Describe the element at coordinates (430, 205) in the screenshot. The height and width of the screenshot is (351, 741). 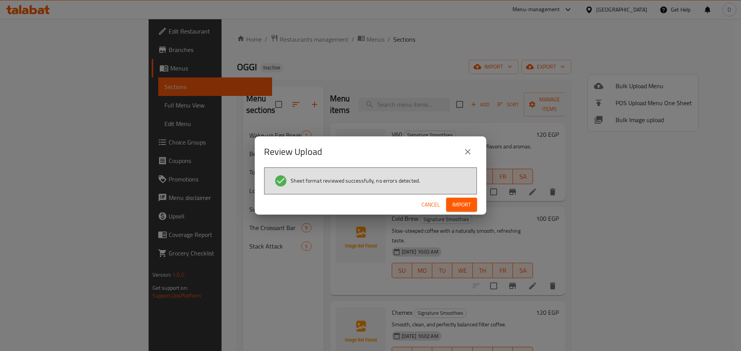
I see `span: Cancel` at that location.